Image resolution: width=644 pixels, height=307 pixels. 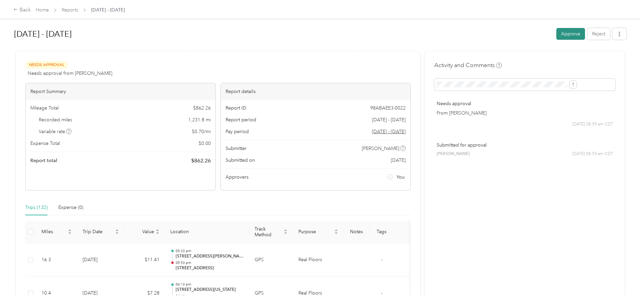 What do you see at coordinates (525, 103) in the screenshot?
I see `p: Needs approval` at bounding box center [525, 103].